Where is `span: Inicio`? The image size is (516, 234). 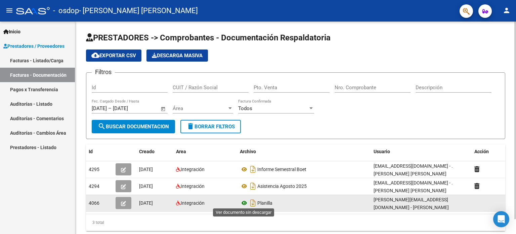 span: Inicio is located at coordinates (12, 32).